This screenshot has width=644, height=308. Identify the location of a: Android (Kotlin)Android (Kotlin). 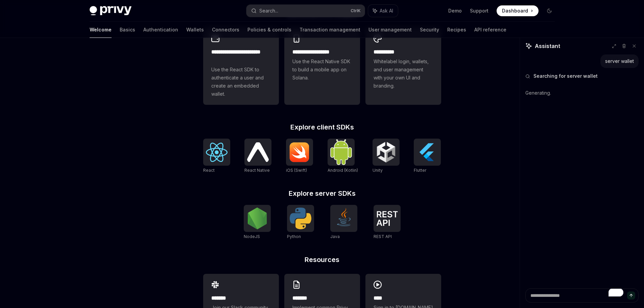
(343, 156).